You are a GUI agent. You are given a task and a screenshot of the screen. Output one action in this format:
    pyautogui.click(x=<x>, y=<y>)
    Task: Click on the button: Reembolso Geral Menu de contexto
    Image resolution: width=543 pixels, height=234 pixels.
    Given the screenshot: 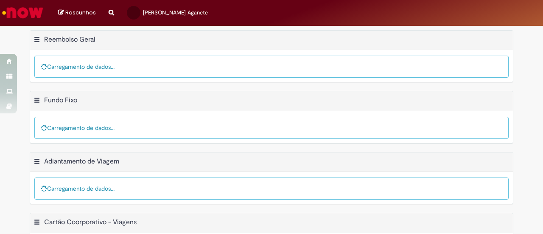 What is the action you would take?
    pyautogui.click(x=37, y=41)
    